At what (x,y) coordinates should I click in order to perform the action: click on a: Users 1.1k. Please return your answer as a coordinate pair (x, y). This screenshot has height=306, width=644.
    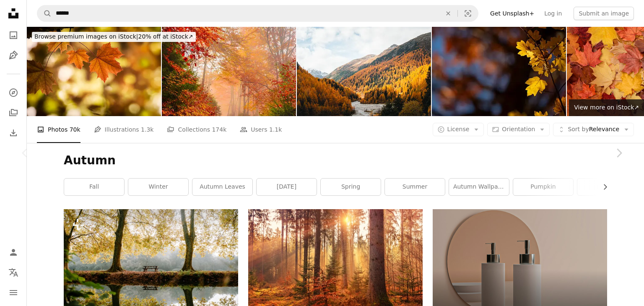
    Looking at the image, I should click on (261, 129).